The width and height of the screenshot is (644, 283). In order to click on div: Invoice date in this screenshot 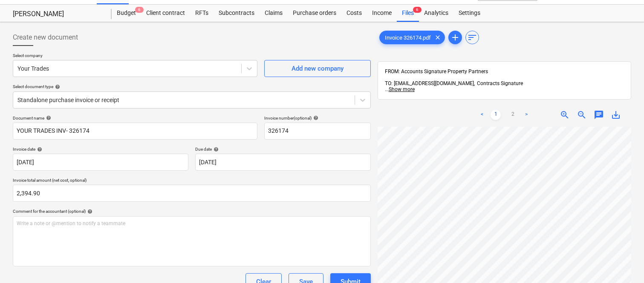, I will do `click(101, 149)`.